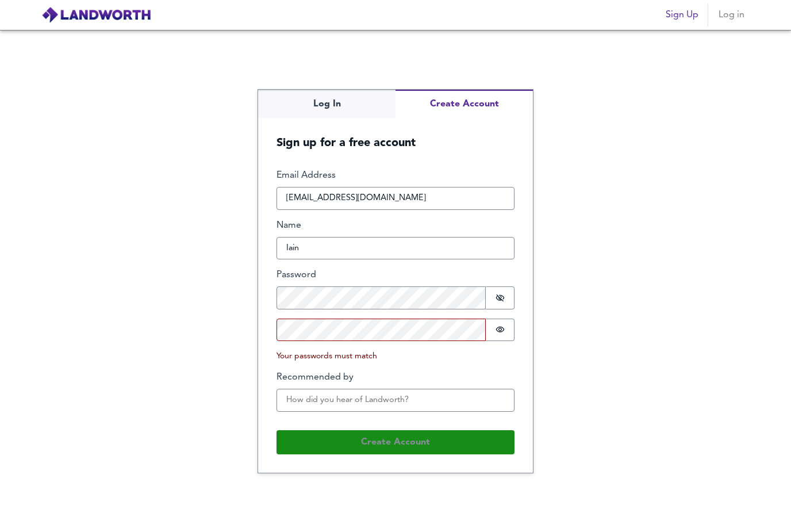 The image size is (791, 532). What do you see at coordinates (396, 198) in the screenshot?
I see `input: How can we reach you?` at bounding box center [396, 198].